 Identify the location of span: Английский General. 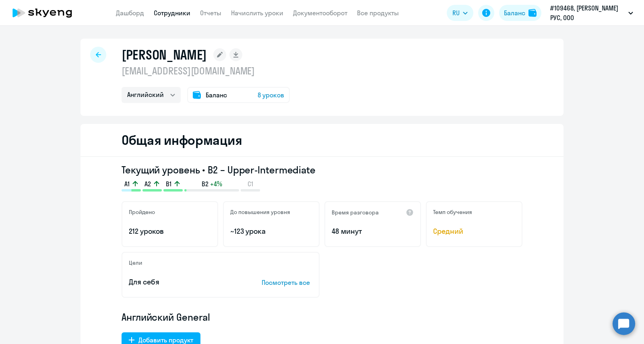
(166, 317).